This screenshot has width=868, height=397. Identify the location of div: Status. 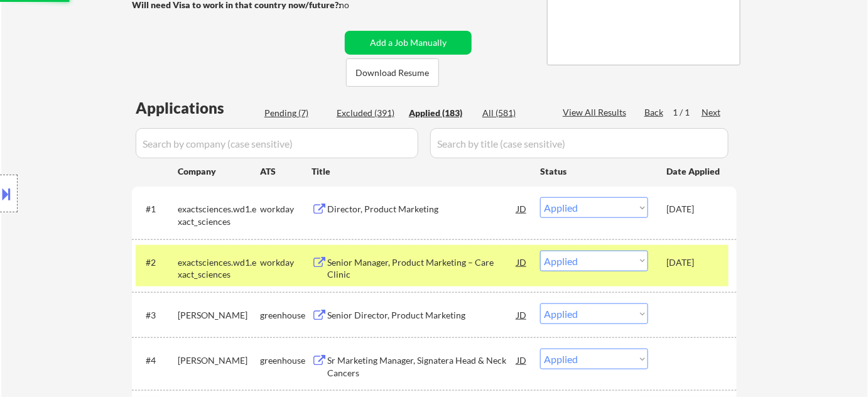
(594, 171).